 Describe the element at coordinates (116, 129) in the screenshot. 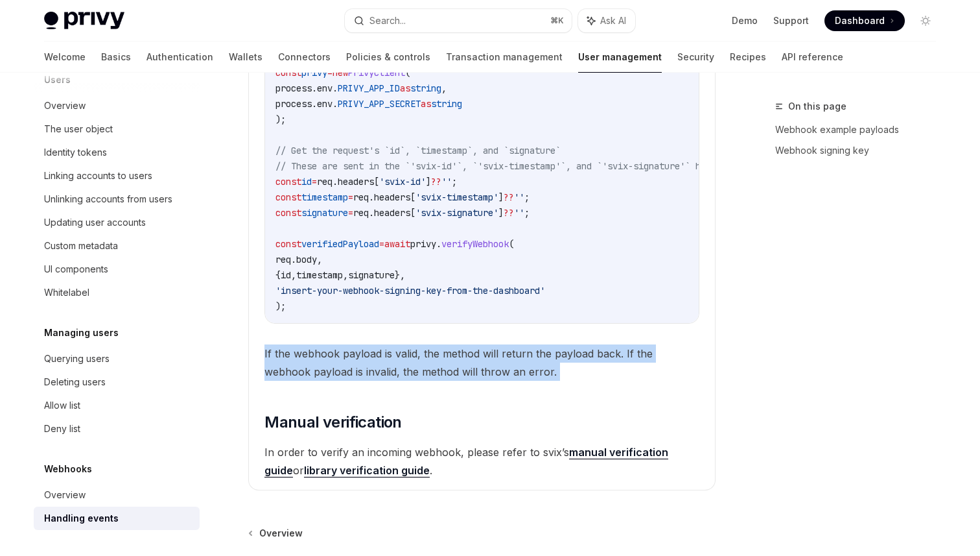

I see `a: The user object` at that location.